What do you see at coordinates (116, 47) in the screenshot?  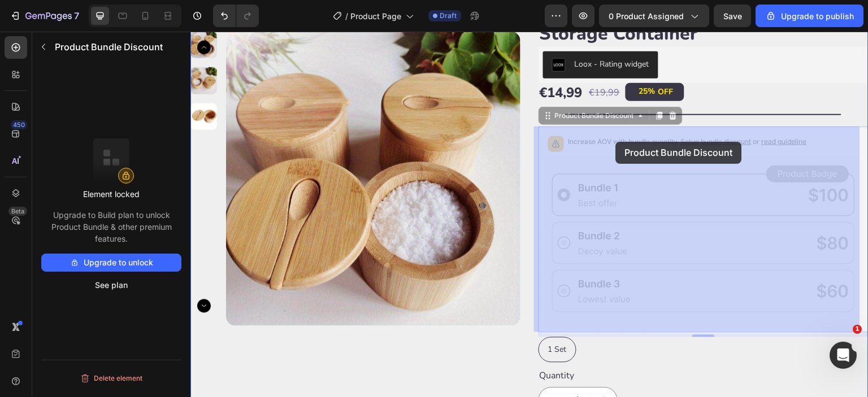 I see `p: Product Bundle Discount` at bounding box center [116, 47].